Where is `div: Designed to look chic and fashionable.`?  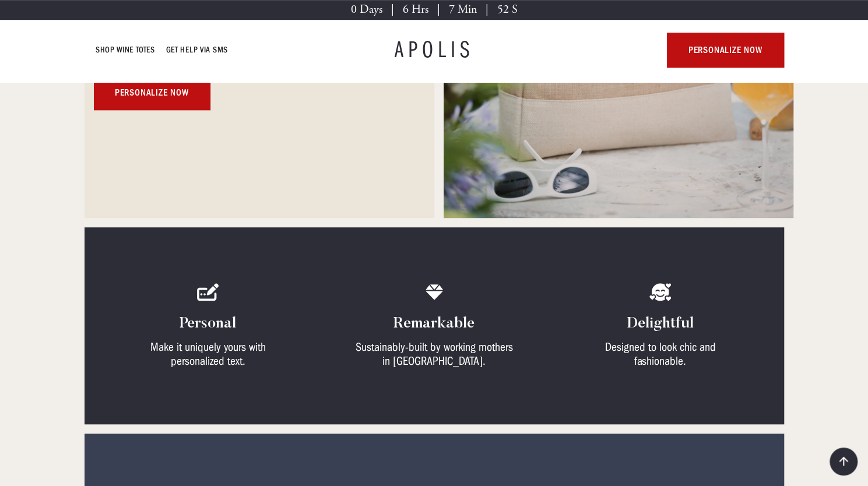 div: Designed to look chic and fashionable. is located at coordinates (660, 354).